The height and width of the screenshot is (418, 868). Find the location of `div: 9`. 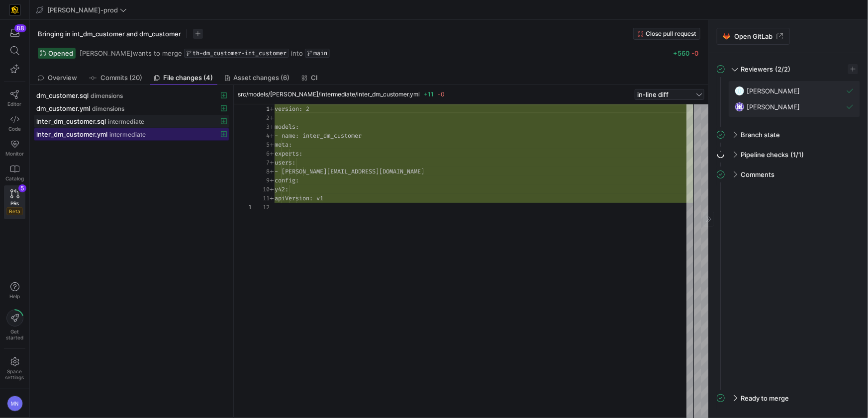

div: 9 is located at coordinates (261, 181).